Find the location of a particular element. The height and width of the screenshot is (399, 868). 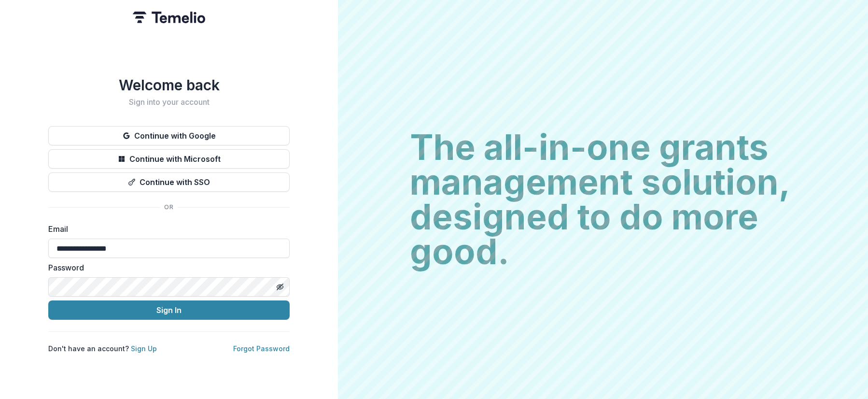

a: Sign Up is located at coordinates (144, 348).